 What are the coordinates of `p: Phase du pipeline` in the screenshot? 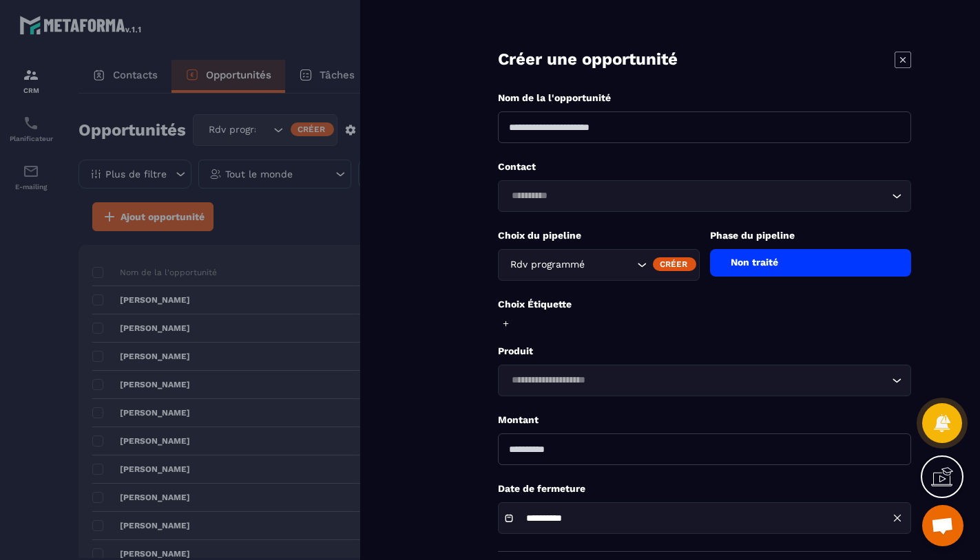 It's located at (811, 235).